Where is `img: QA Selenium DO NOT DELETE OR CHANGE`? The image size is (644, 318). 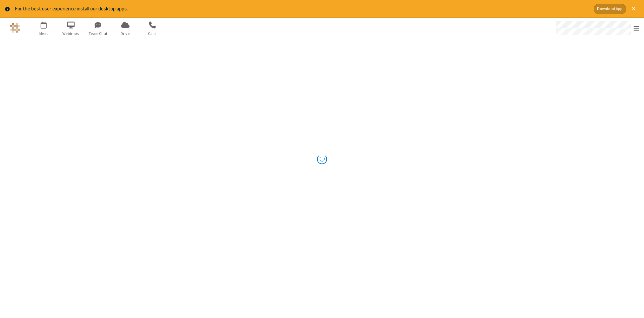 img: QA Selenium DO NOT DELETE OR CHANGE is located at coordinates (15, 28).